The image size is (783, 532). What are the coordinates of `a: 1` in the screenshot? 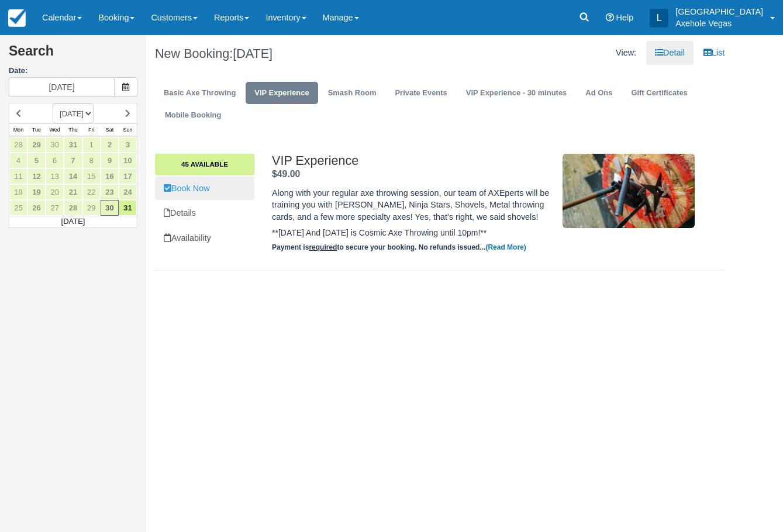 It's located at (91, 144).